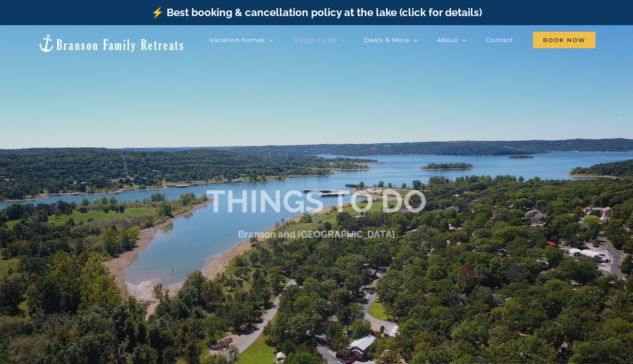 The height and width of the screenshot is (364, 633). Describe the element at coordinates (403, 40) in the screenshot. I see `nav: Main Menu` at that location.